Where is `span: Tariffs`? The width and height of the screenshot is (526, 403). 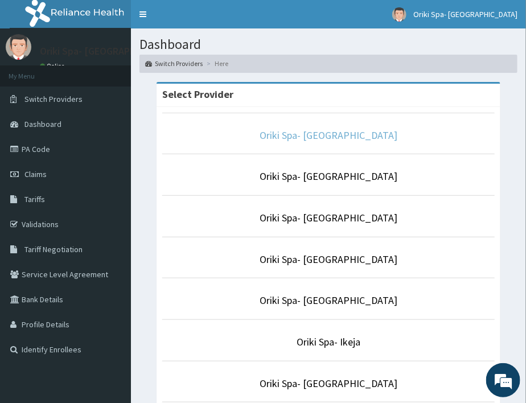
span: Tariffs is located at coordinates (35, 199).